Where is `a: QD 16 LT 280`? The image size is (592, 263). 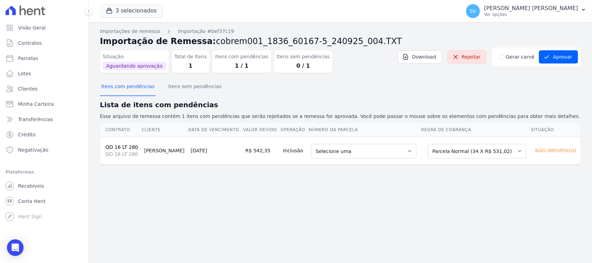 a: QD 16 LT 280 is located at coordinates (122, 147).